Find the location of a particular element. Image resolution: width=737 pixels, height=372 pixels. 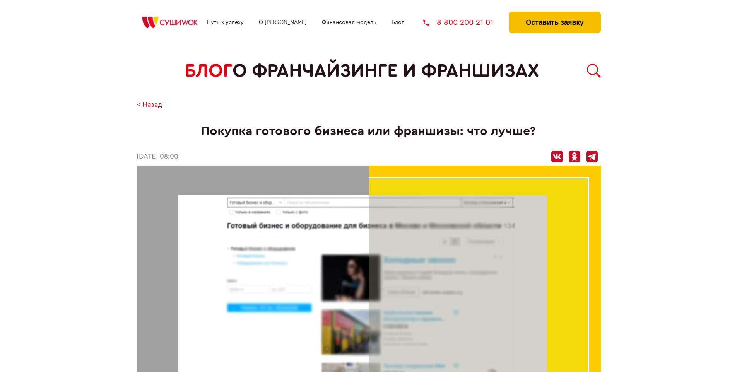

a: 8 800 200 21 01 is located at coordinates (458, 22).